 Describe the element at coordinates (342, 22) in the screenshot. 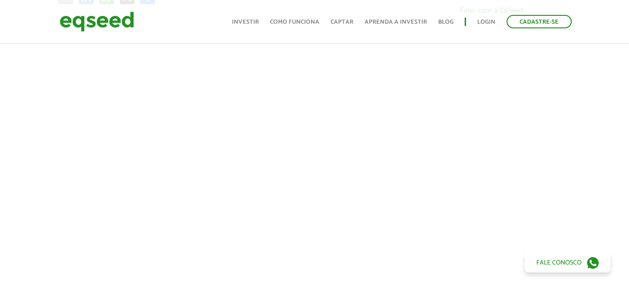

I see `a: Captar` at that location.